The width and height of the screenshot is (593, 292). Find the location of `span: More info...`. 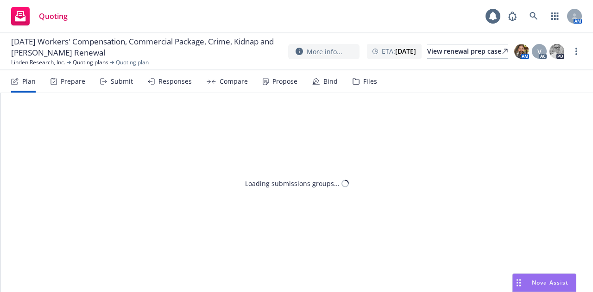

span: More info... is located at coordinates (324, 51).